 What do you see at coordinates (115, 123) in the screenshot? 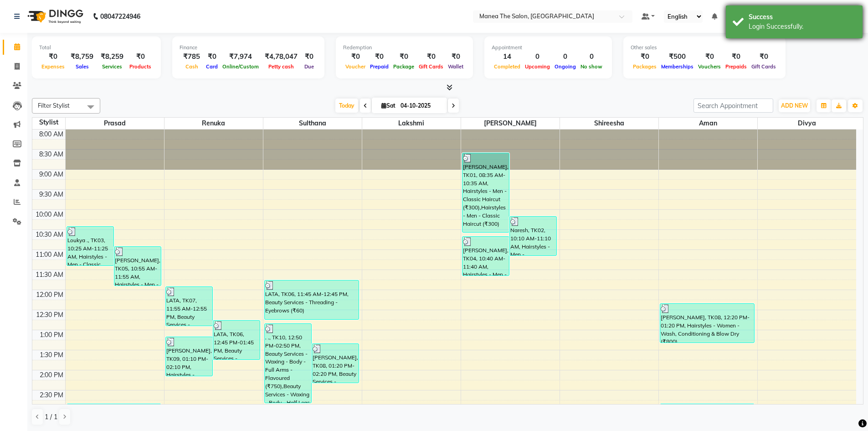
I see `span: Prasad` at bounding box center [115, 123].